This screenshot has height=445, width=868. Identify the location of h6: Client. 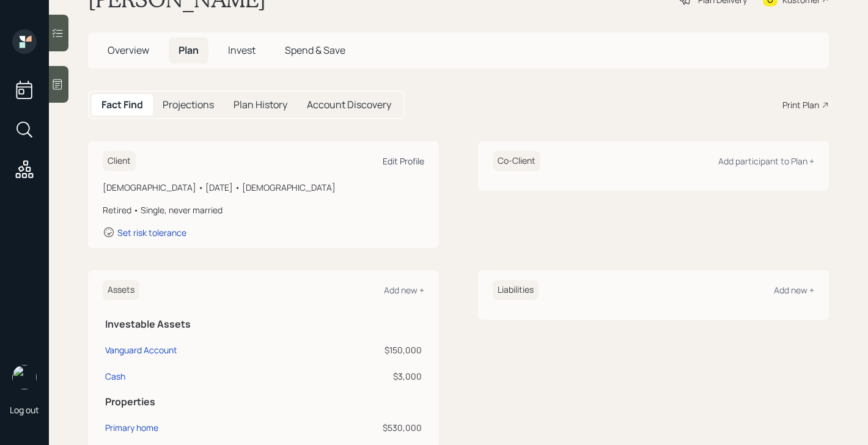
(119, 161).